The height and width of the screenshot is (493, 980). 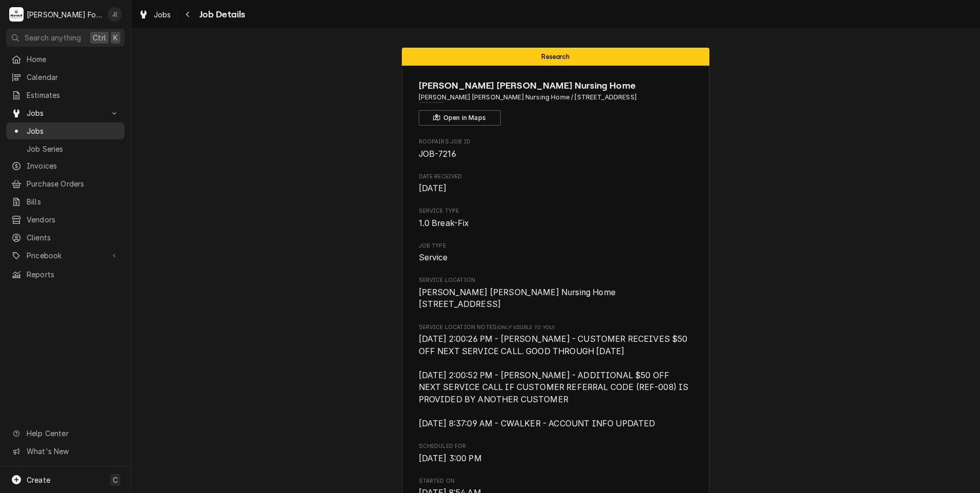 I want to click on div: Status, so click(x=556, y=56).